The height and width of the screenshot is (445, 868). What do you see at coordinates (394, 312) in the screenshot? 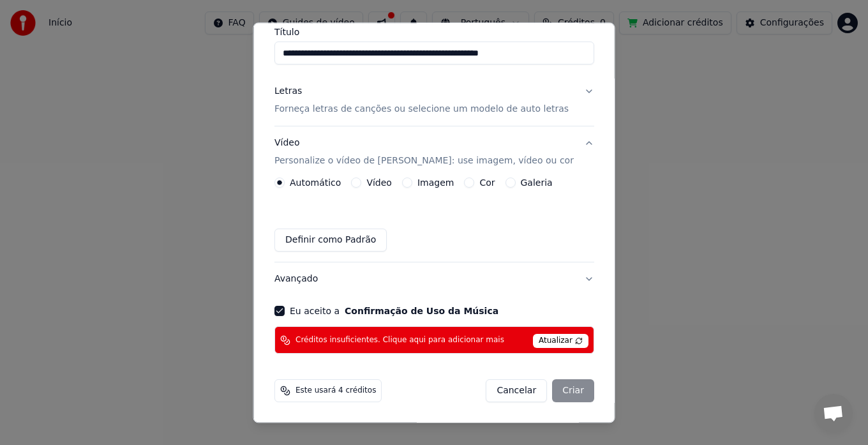
I see `label: Eu aceito a` at bounding box center [394, 312].